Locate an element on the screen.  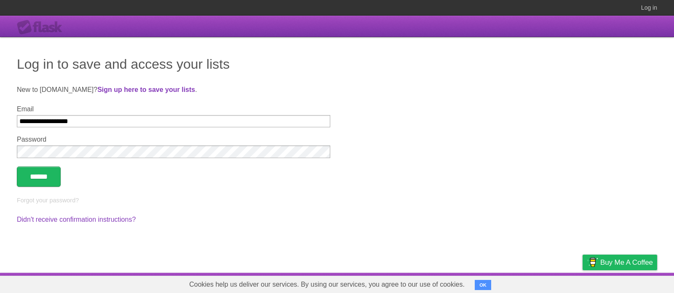
label: Password is located at coordinates (173, 139).